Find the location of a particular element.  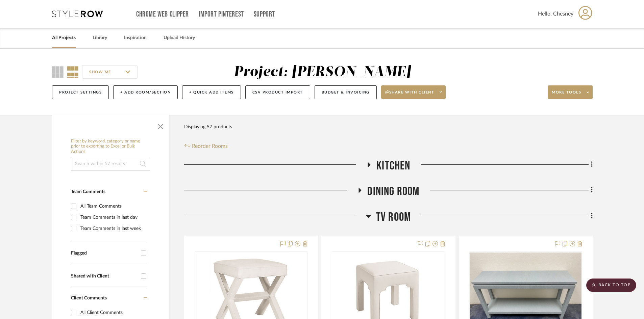

a: Chrome Web Clipper is located at coordinates (162, 14).